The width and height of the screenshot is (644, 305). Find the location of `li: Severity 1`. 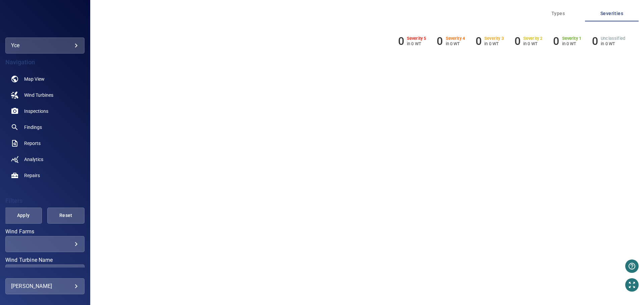

li: Severity 1 is located at coordinates (567, 41).